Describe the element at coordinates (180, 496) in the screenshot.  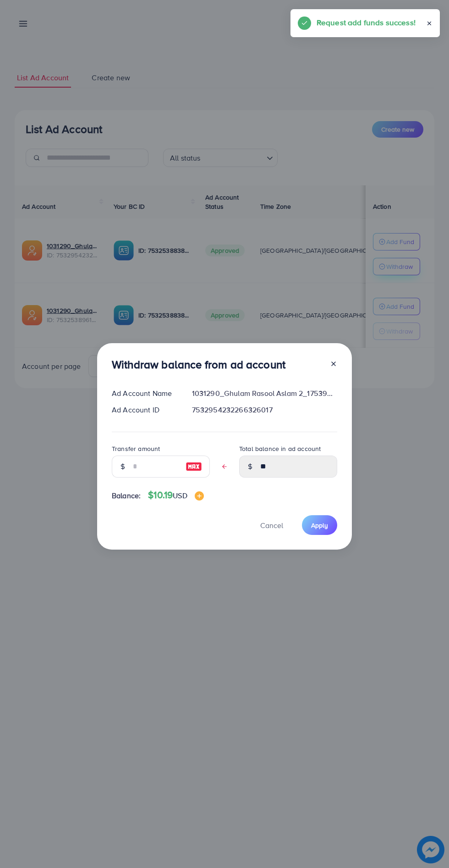
I see `span: USD` at that location.